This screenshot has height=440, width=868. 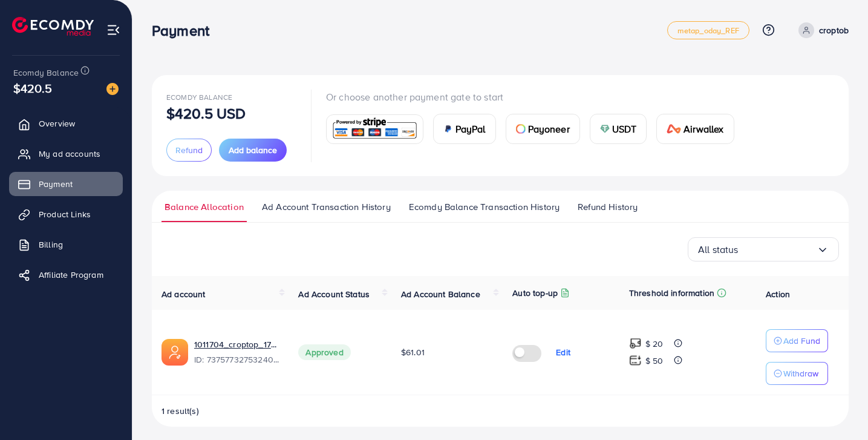 I want to click on button: Withdraw, so click(x=797, y=373).